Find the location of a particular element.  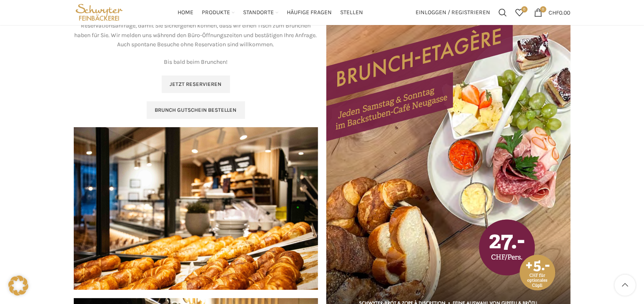

a: Brunch Gutschein bestellen is located at coordinates (196, 110).